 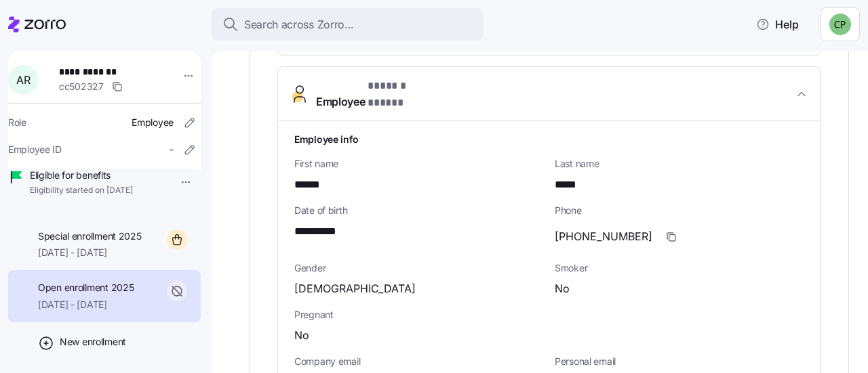 I want to click on span: Smoker, so click(x=679, y=268).